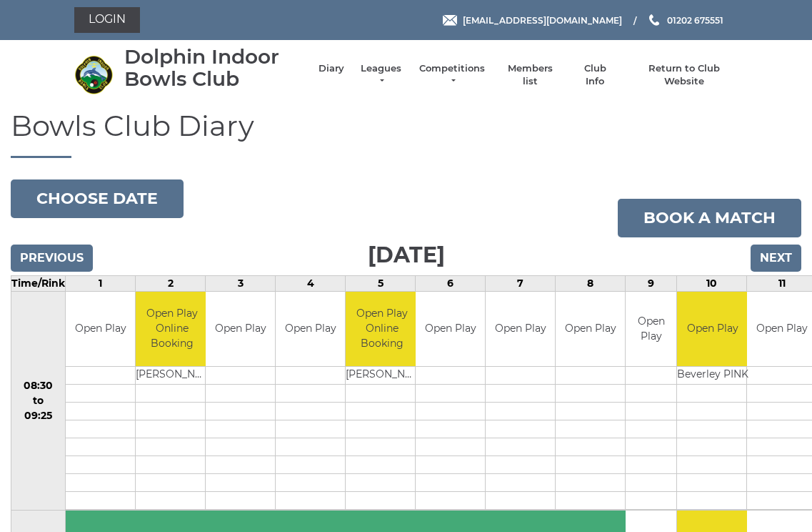  I want to click on img: Phone us, so click(654, 20).